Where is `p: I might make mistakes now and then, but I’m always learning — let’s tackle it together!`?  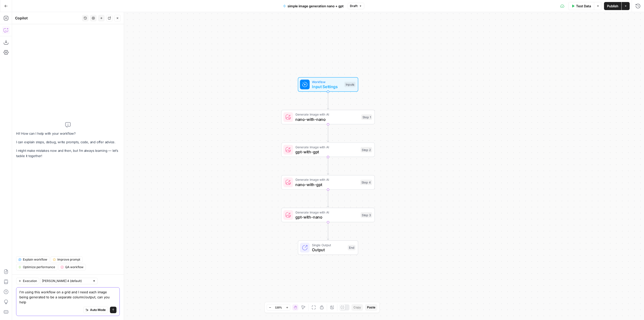
p: I might make mistakes now and then, but I’m always learning — let’s tackle it together! is located at coordinates (68, 154).